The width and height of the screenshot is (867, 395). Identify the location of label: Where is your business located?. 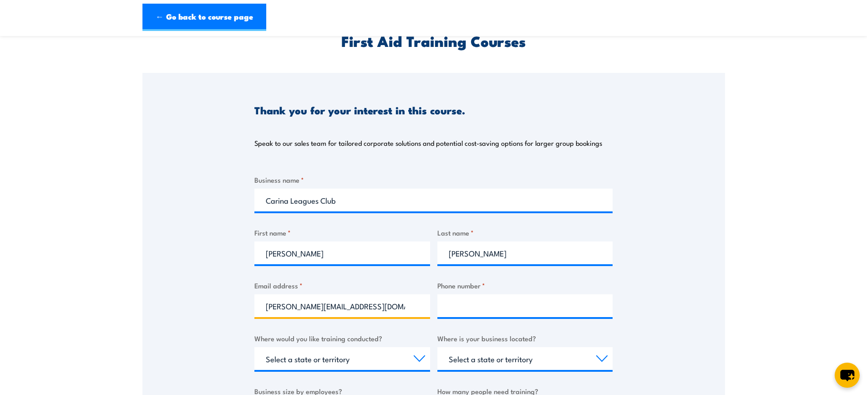
(525, 338).